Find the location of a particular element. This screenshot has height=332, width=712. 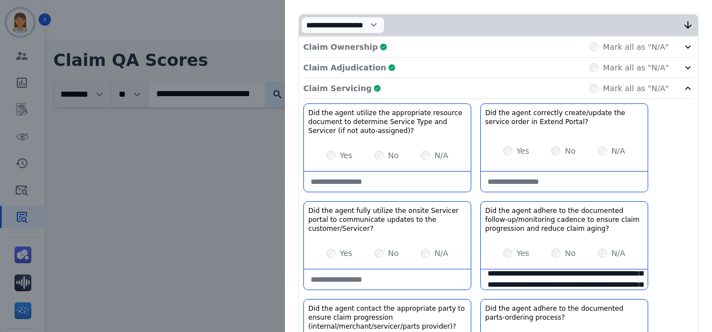

h3: Did the agent utilize the appropriate resource document to determine Service Type and Servicer (i... is located at coordinates (387, 122).